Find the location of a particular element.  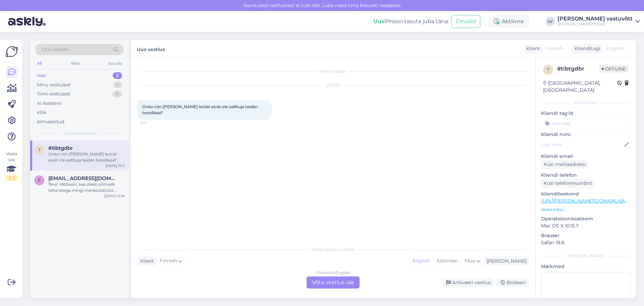

p: Kliendi telefon is located at coordinates (586, 175).